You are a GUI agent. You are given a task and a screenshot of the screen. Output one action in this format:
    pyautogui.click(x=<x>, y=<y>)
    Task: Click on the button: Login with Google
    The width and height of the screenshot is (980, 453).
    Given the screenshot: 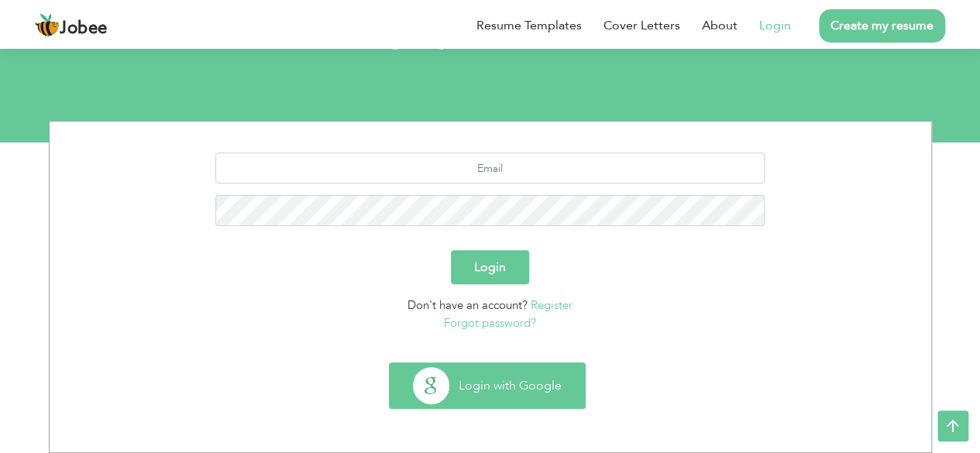 What is the action you would take?
    pyautogui.click(x=487, y=386)
    